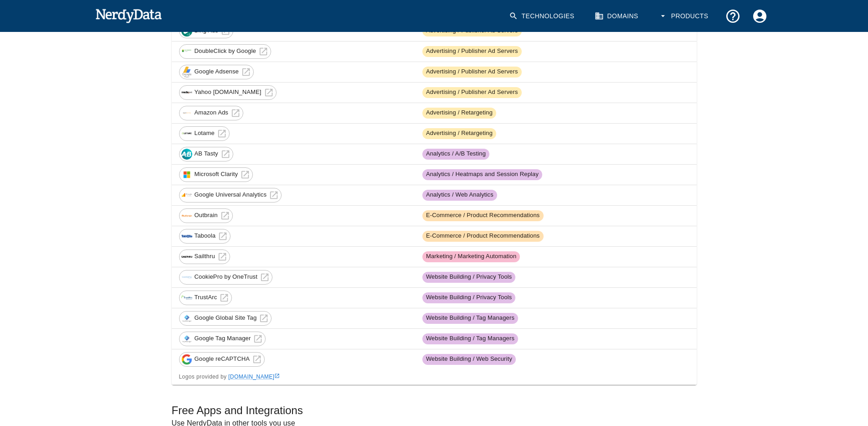  Describe the element at coordinates (205, 133) in the screenshot. I see `span: Lotame` at that location.